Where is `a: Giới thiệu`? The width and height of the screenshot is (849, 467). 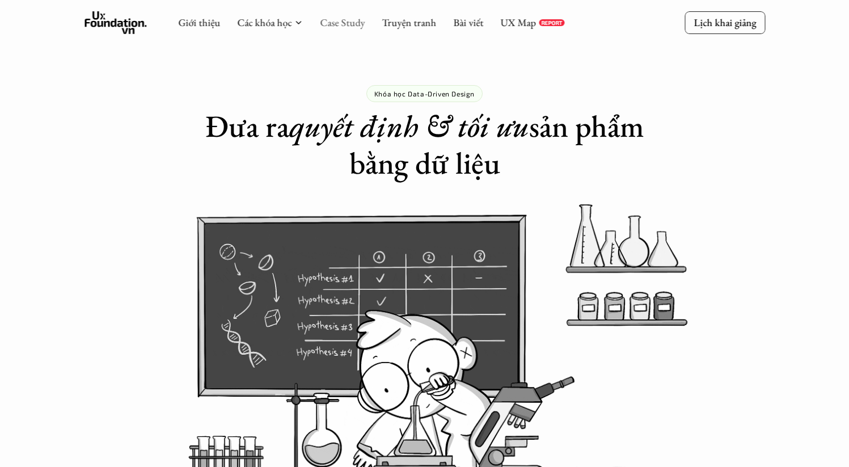 a: Giới thiệu is located at coordinates (199, 22).